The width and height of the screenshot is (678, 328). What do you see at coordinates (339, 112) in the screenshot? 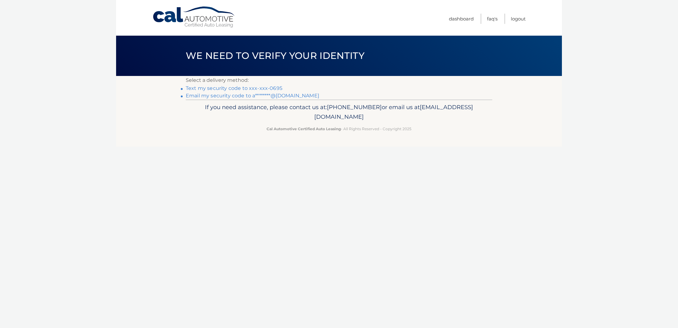
I see `p: If you need assistance, please contact us at: or email us at` at bounding box center [339, 112].